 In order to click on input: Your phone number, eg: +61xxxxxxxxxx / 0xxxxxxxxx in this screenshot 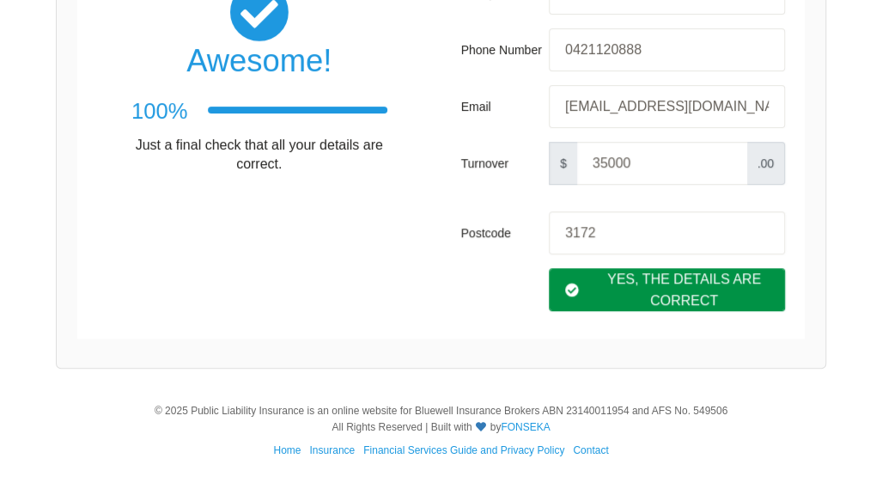, I will do `click(667, 50)`.